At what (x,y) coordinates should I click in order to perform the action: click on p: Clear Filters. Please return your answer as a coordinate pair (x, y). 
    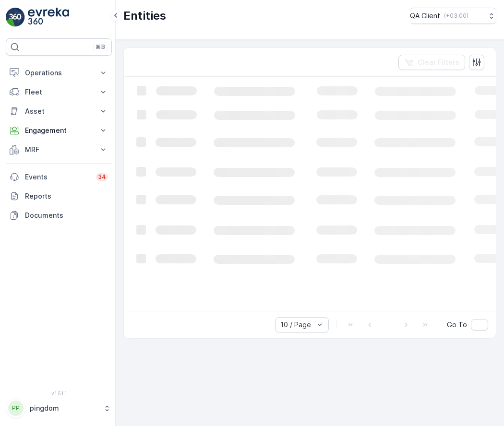
    Looking at the image, I should click on (439, 62).